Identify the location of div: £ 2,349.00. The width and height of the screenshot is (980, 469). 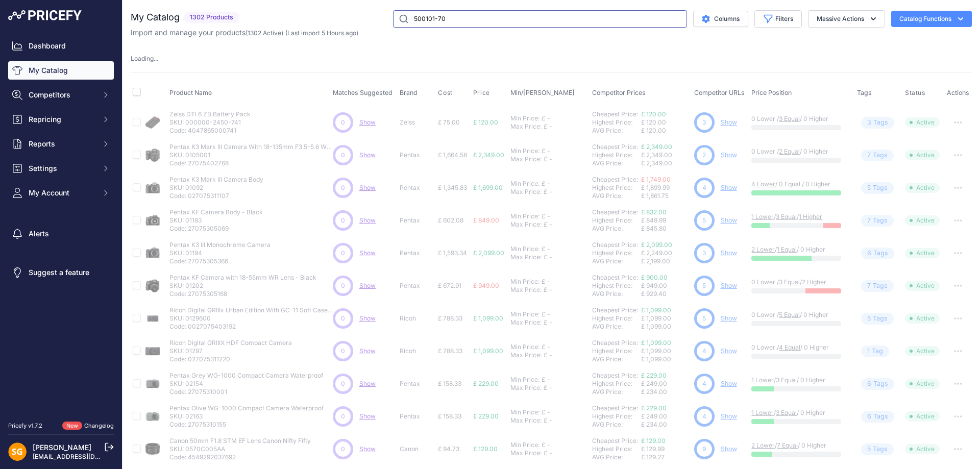
(665, 163).